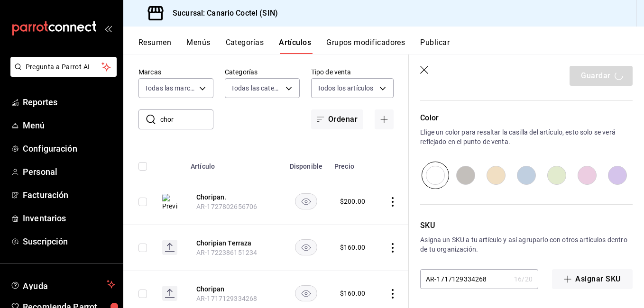 The height and width of the screenshot is (308, 644). I want to click on p: SKU, so click(526, 226).